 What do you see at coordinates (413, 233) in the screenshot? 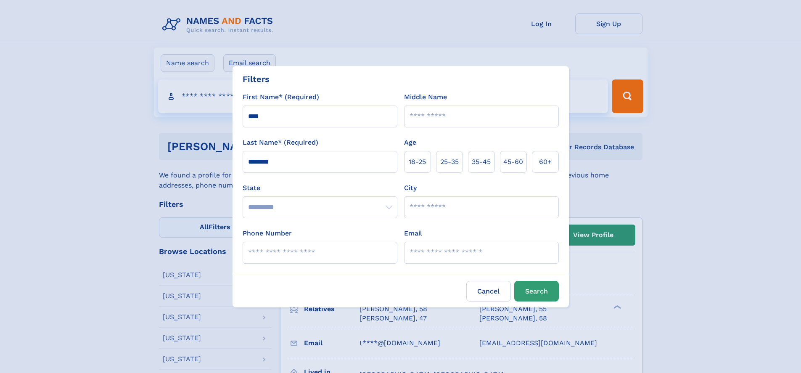
I see `label: Email` at bounding box center [413, 233].